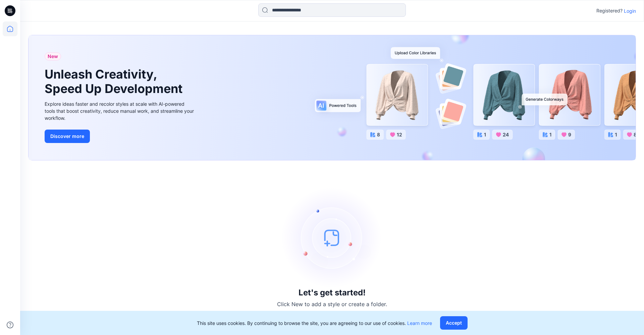 This screenshot has height=335, width=644. What do you see at coordinates (332, 304) in the screenshot?
I see `p: Click New to add a style or create a folder.` at bounding box center [332, 304].